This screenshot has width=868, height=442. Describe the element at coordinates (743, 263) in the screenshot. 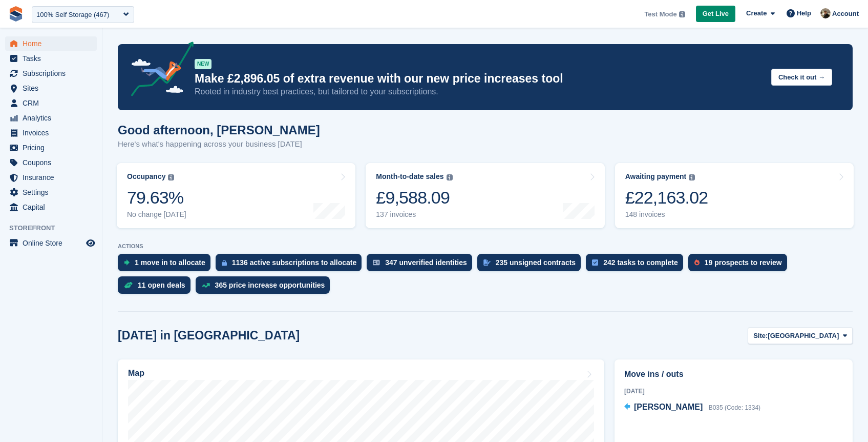

I see `div: 19 prospects to review` at that location.